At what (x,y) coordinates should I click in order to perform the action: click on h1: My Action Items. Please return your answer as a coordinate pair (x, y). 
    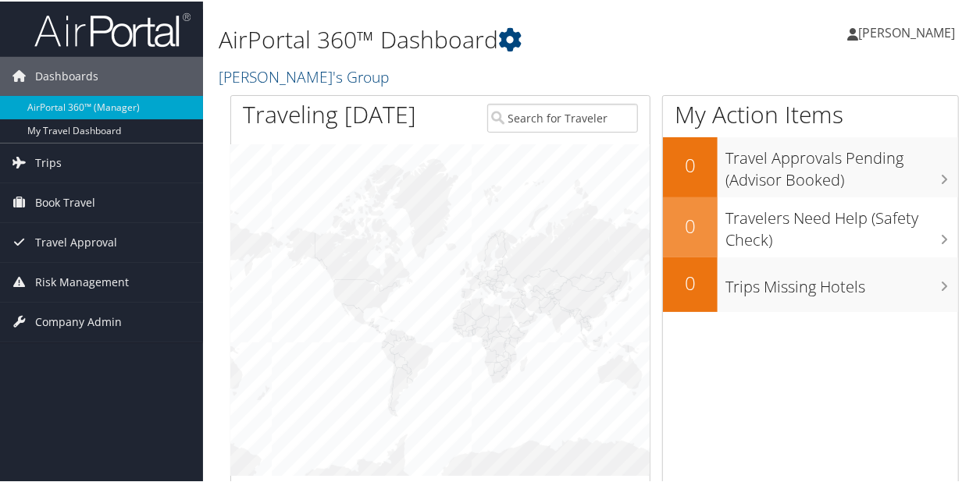
    Looking at the image, I should click on (811, 113).